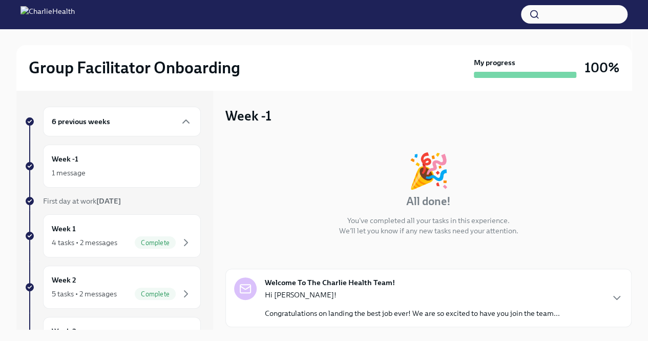 Image resolution: width=648 pixels, height=341 pixels. Describe the element at coordinates (81, 121) in the screenshot. I see `h6: 6 previous weeks` at that location.